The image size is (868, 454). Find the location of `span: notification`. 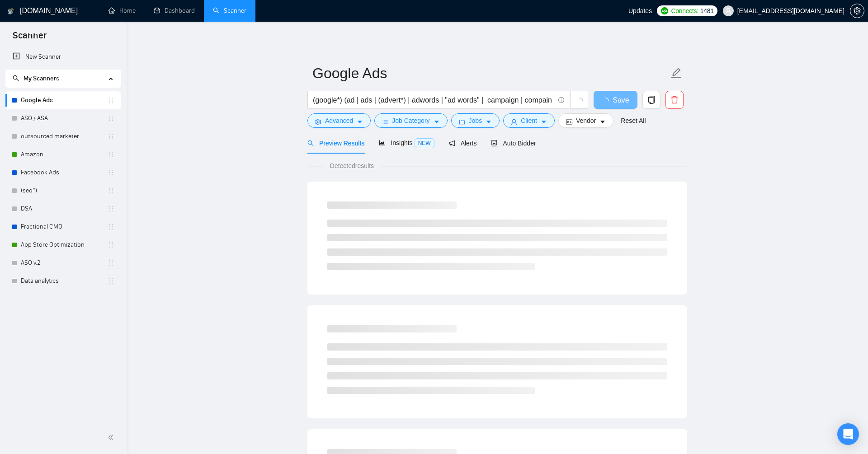

span: notification is located at coordinates (452, 143).